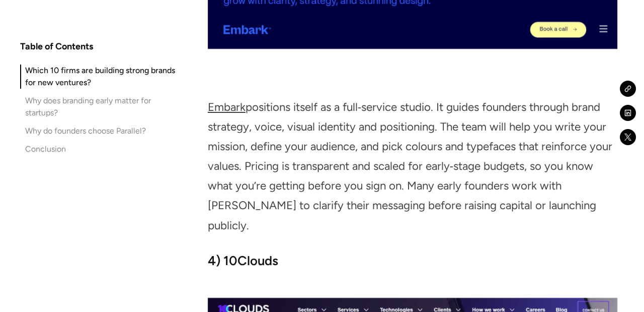 The image size is (644, 312). I want to click on div: Conclusion, so click(46, 149).